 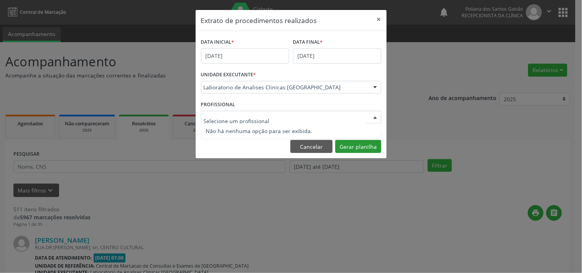 I want to click on label: UNIDADE EXECUTANTE, so click(x=229, y=75).